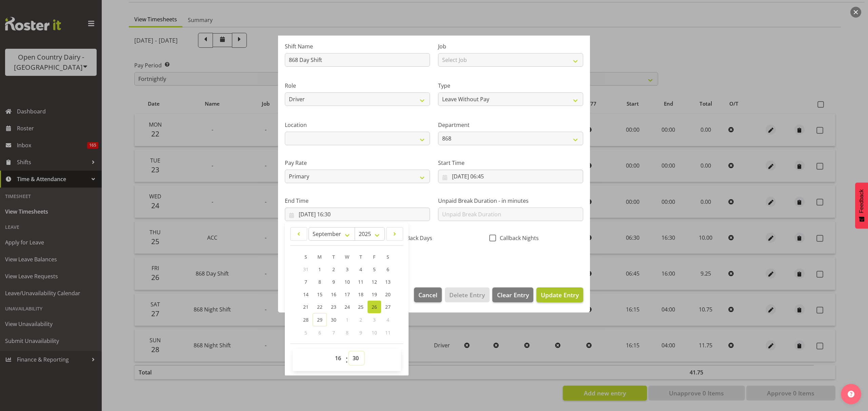 This screenshot has width=868, height=411. I want to click on span: 12, so click(374, 282).